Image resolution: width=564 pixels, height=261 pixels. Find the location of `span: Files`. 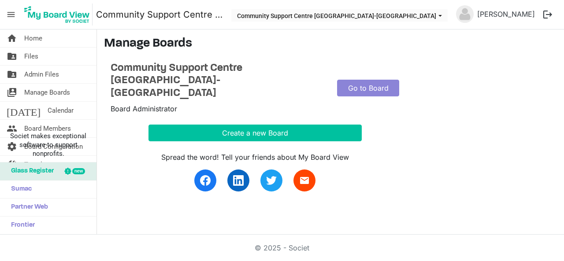

span: Files is located at coordinates (31, 56).